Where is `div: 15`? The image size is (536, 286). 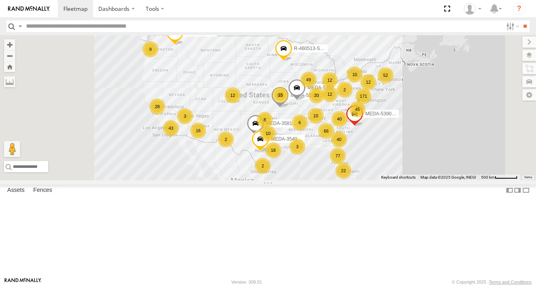
div: 15 is located at coordinates (280, 95).